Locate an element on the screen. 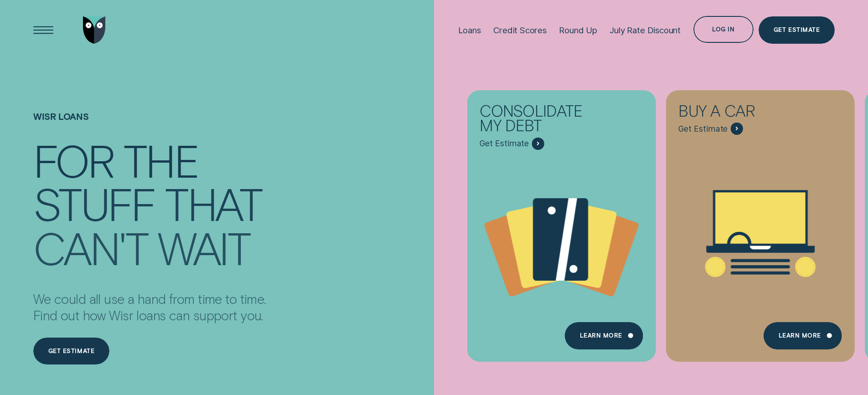 This screenshot has width=868, height=395. div: For is located at coordinates (74, 160).